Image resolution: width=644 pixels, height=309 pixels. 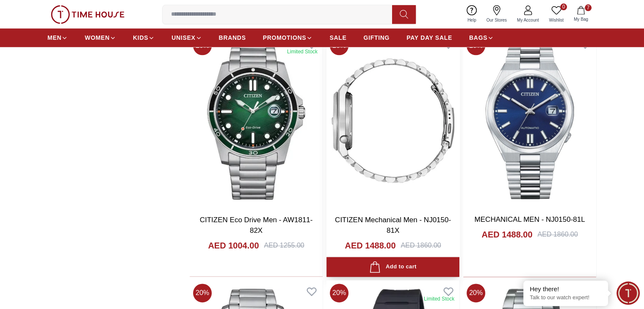 What do you see at coordinates (497, 14) in the screenshot?
I see `a: Our Stores` at bounding box center [497, 14].